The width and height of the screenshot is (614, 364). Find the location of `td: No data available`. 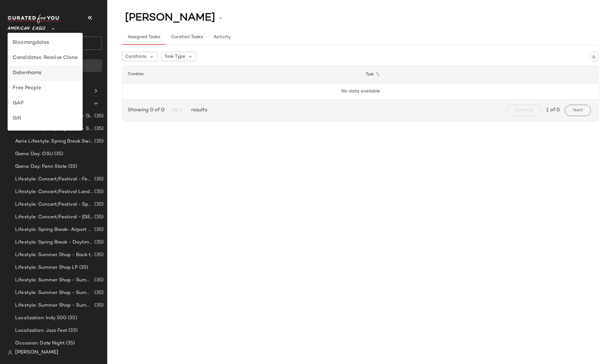

td: No data available is located at coordinates (361, 92).